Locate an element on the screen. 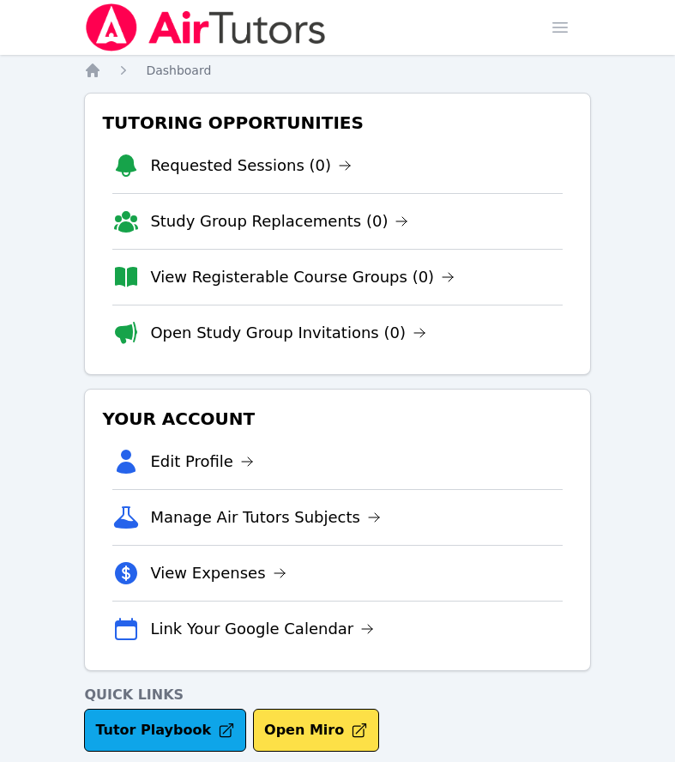 This screenshot has width=675, height=762. a: Open Study Group Invitations (0) is located at coordinates (288, 333).